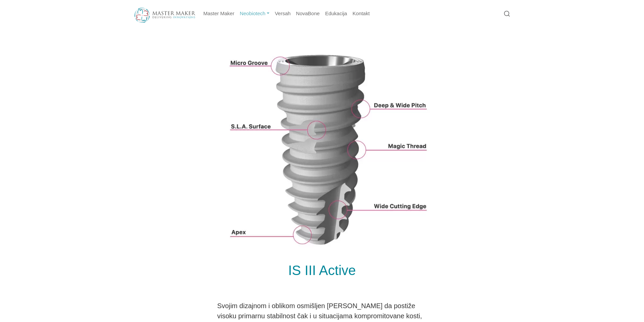 The image size is (644, 322). Describe the element at coordinates (165, 15) in the screenshot. I see `img: Master Maker` at that location.